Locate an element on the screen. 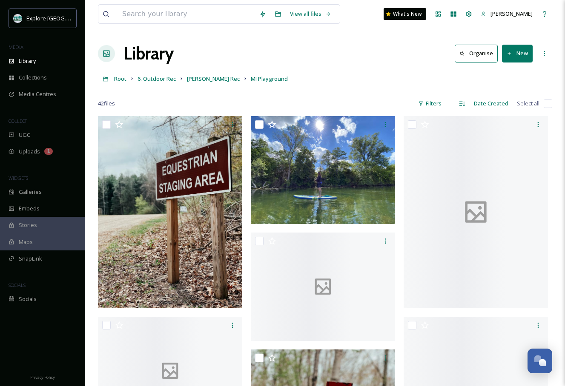 The image size is (565, 386). span: WIDGETS is located at coordinates (18, 178).